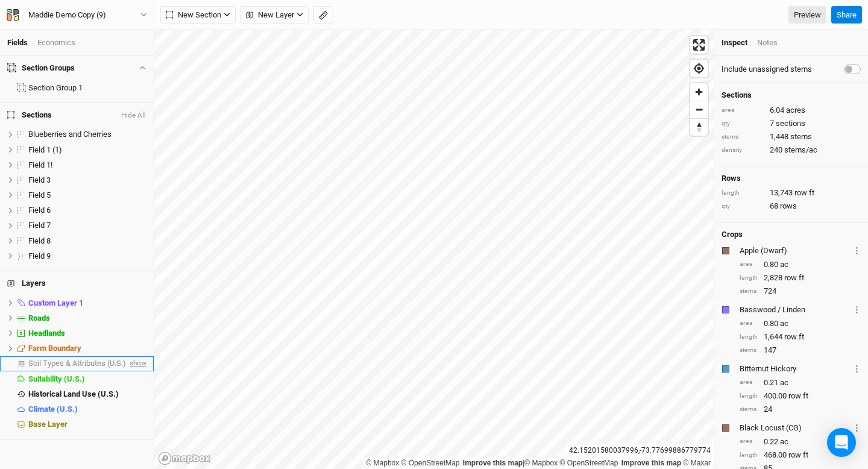 Image resolution: width=868 pixels, height=469 pixels. What do you see at coordinates (699, 126) in the screenshot?
I see `button: Reset bearing to north` at bounding box center [699, 126].